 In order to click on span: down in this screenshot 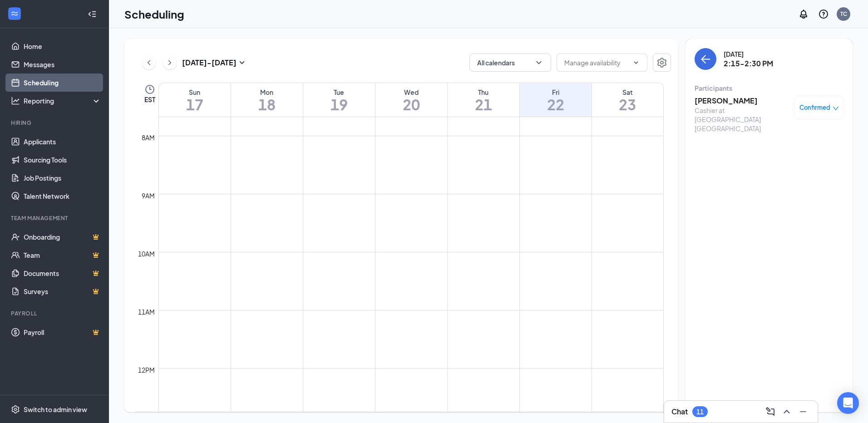, I will do `click(836, 108)`.